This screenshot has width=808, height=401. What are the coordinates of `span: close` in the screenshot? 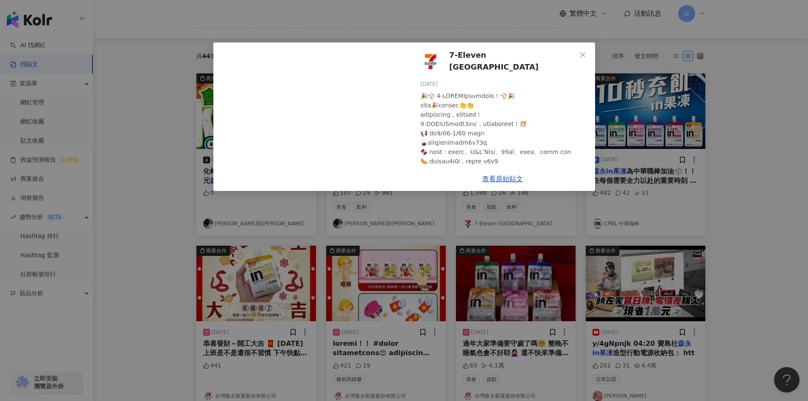 It's located at (583, 55).